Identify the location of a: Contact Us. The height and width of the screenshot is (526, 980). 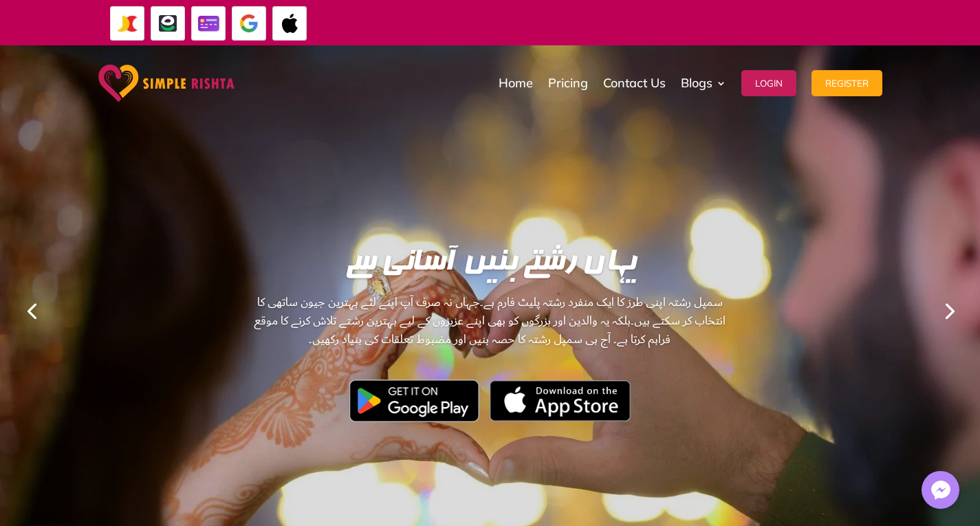
(634, 83).